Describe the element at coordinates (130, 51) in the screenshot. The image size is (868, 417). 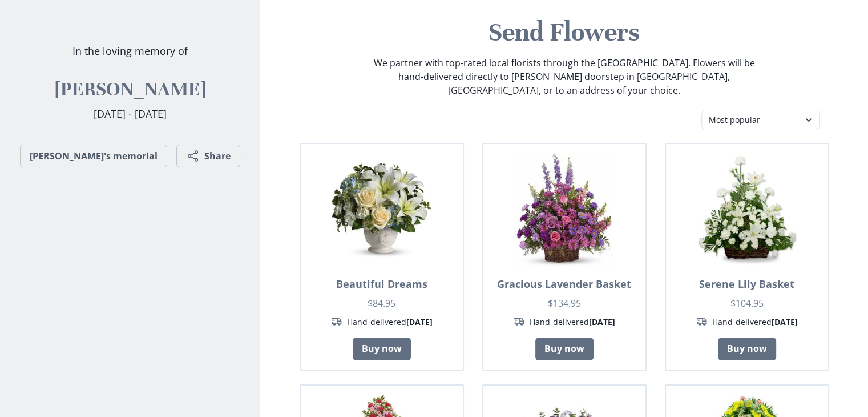
I see `p: In the loving memory of` at that location.